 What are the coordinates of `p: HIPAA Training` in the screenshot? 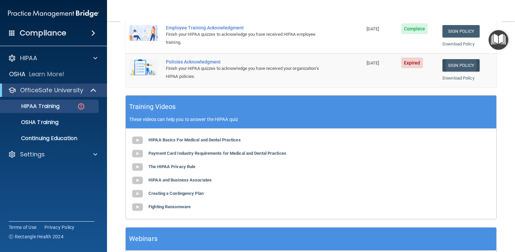 It's located at (32, 106).